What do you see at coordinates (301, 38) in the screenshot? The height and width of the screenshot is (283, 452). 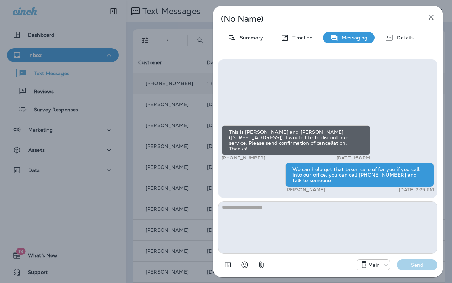 I see `p: Timeline` at bounding box center [301, 38].